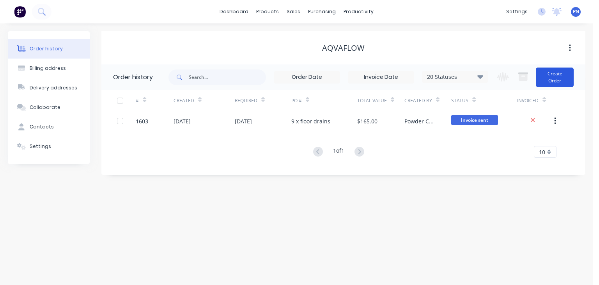  I want to click on input: Search..., so click(227, 77).